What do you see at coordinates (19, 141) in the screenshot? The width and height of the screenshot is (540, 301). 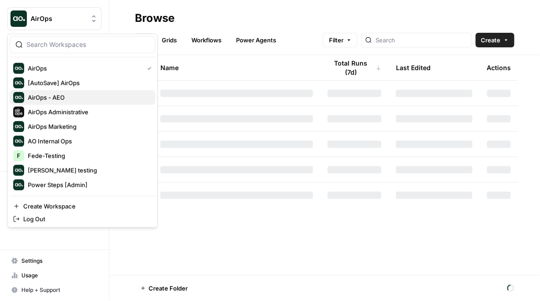 I see `img: AO Internal Ops Logo` at bounding box center [19, 141].